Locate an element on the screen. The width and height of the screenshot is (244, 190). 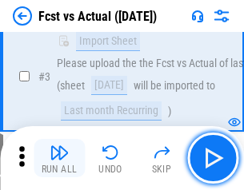
span: # 3 is located at coordinates (44, 77).